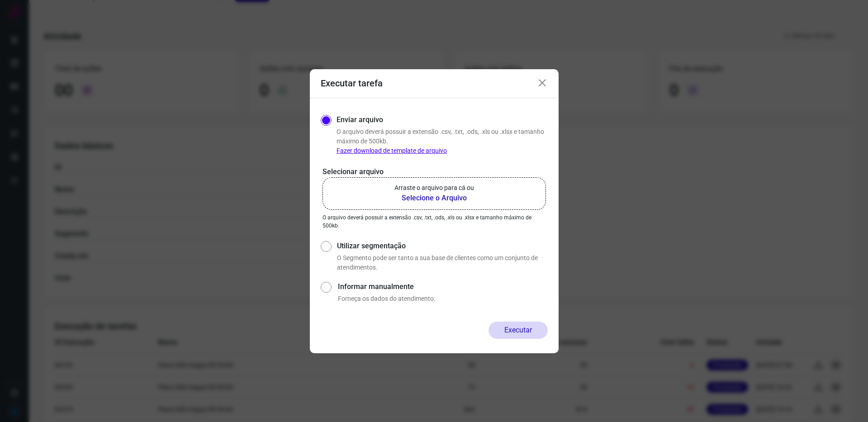 The height and width of the screenshot is (422, 868). Describe the element at coordinates (392, 150) in the screenshot. I see `a: Fazer download de template de arquivo` at that location.